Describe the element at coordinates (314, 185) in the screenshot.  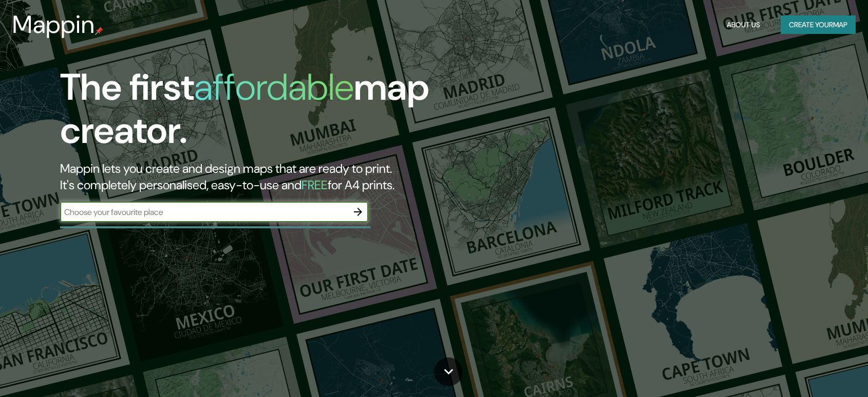
I see `h5: FREE` at that location.